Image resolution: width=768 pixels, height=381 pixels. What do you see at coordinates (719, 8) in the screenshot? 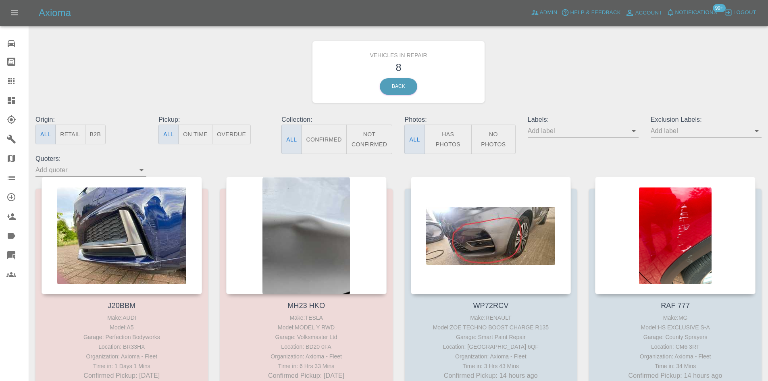
I see `span: 99+` at bounding box center [719, 8].